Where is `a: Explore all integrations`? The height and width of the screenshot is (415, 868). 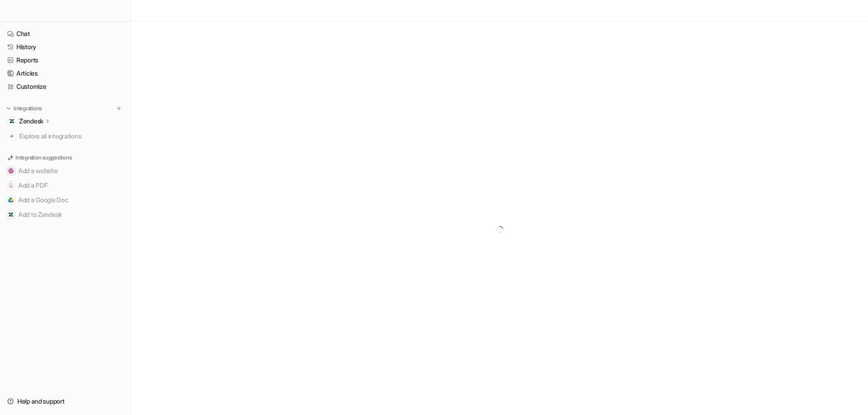 a: Explore all integrations is located at coordinates (65, 136).